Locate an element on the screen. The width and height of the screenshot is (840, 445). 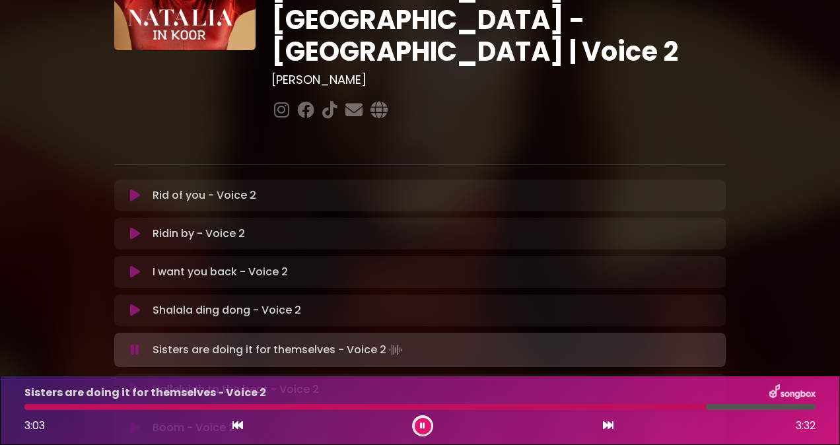
p: Rid of you - Voice 2 is located at coordinates (204, 195).